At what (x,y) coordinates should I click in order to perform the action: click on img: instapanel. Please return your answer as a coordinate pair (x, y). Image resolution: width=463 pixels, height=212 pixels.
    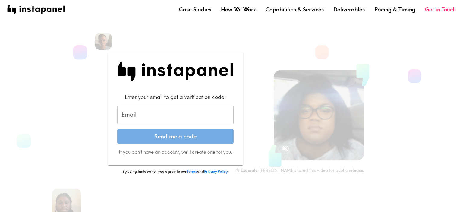
    Looking at the image, I should click on (36, 10).